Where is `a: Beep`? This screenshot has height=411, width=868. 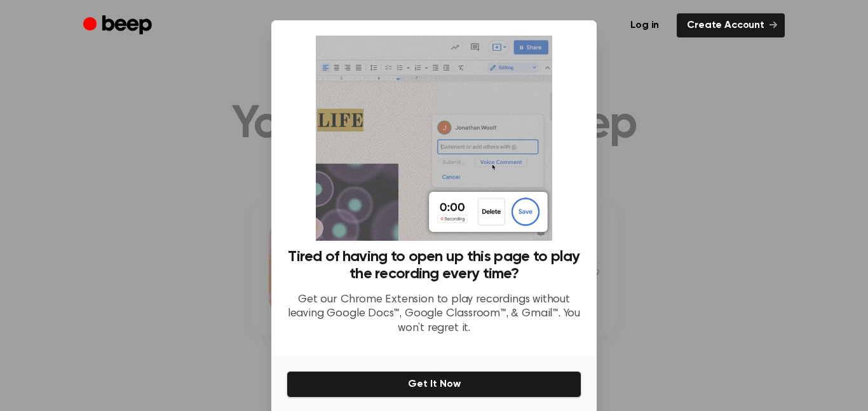
a: Beep is located at coordinates (119, 25).